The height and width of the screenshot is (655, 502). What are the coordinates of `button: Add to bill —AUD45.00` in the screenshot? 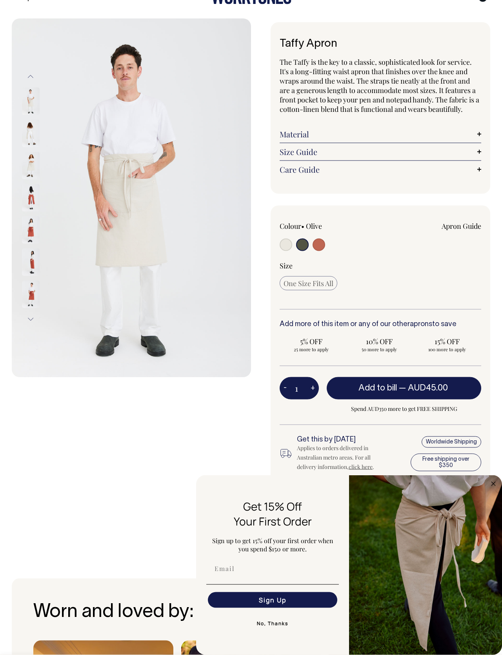 It's located at (404, 388).